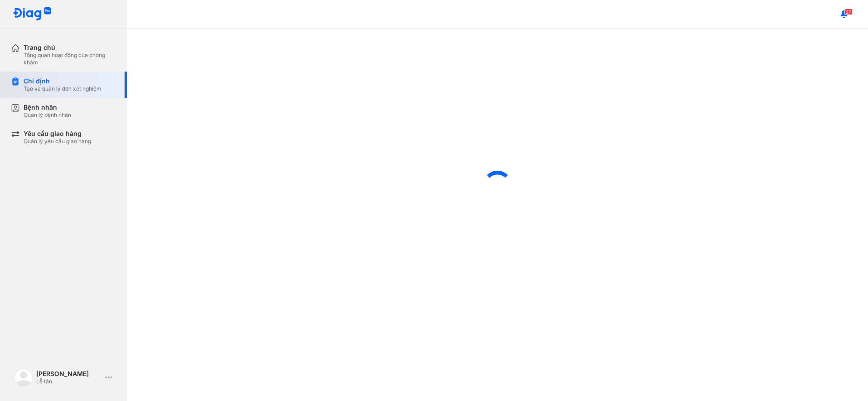 The height and width of the screenshot is (401, 868). Describe the element at coordinates (70, 48) in the screenshot. I see `div: Trang chủ` at that location.